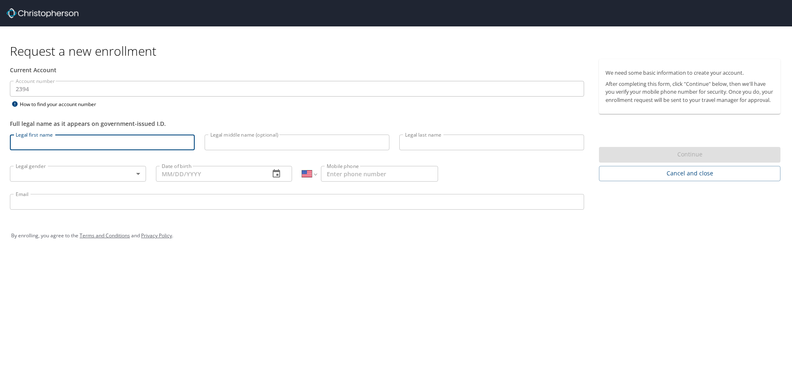 The height and width of the screenshot is (376, 792). What do you see at coordinates (297, 123) in the screenshot?
I see `div: Full legal name as it appears on government-issued I.D.` at bounding box center [297, 123].